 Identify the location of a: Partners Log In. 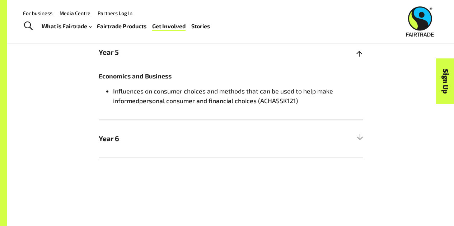
(115, 13).